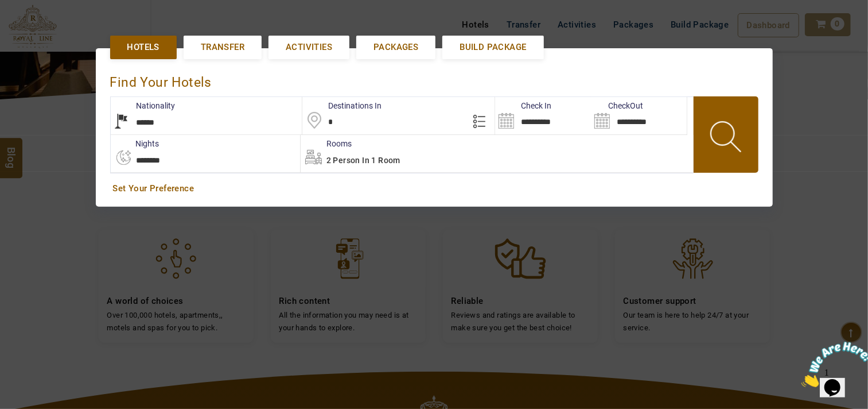  Describe the element at coordinates (308, 47) in the screenshot. I see `span: Activities` at that location.